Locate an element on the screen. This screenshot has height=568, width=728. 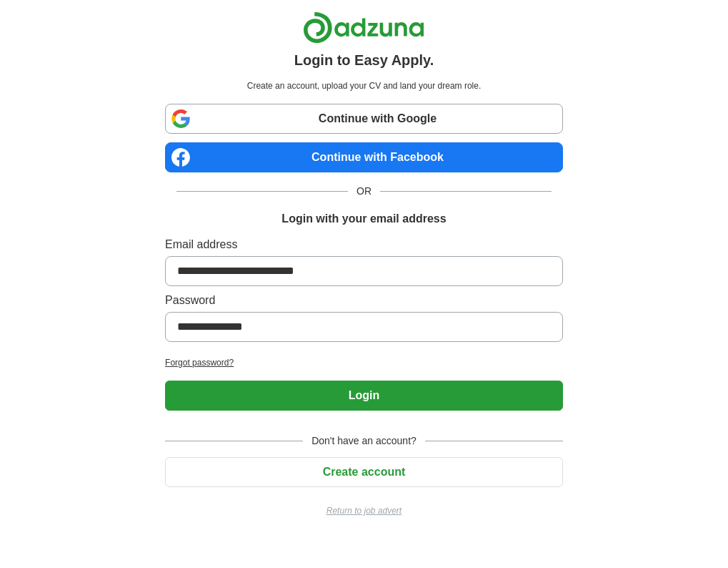
a: Continue with Google is located at coordinates (364, 119).